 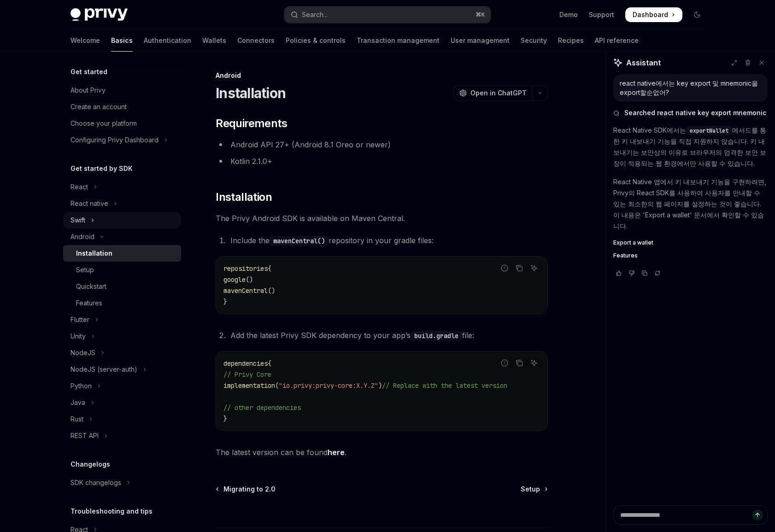 I want to click on h1: Installation, so click(x=251, y=93).